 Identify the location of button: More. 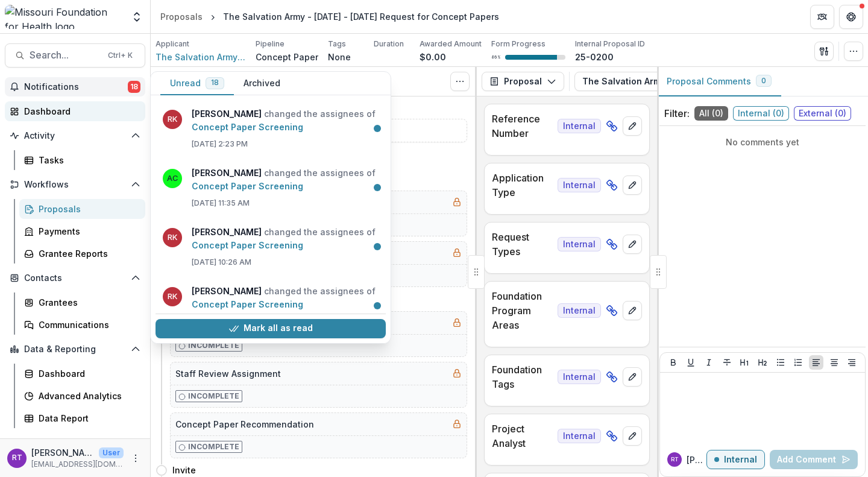
(136, 459).